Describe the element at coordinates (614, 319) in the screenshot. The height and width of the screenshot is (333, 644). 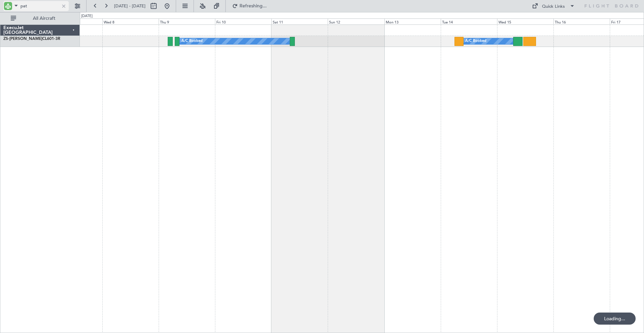
I see `div: Loading...` at that location.